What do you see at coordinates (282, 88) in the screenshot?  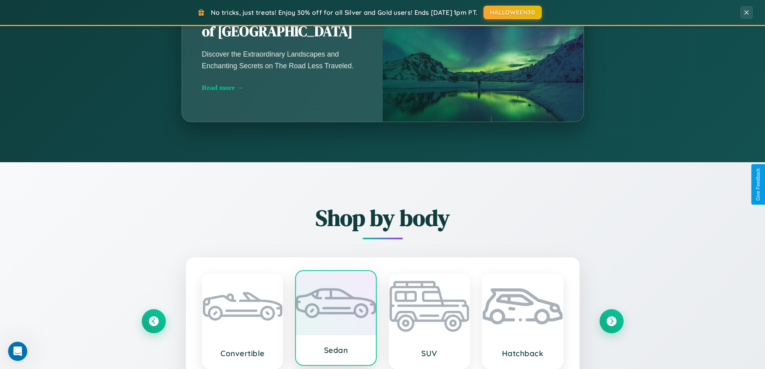 I see `div: Read more →` at bounding box center [282, 88].